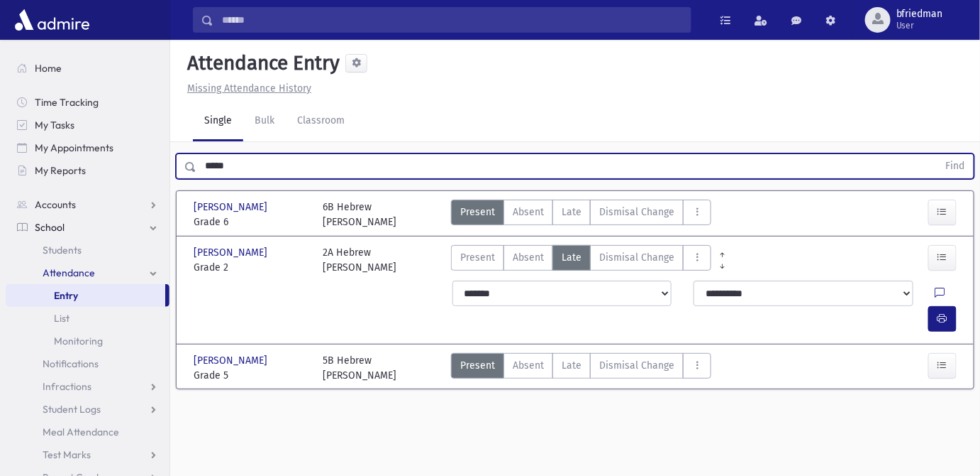 This screenshot has width=980, height=476. I want to click on a: Infractions, so click(87, 386).